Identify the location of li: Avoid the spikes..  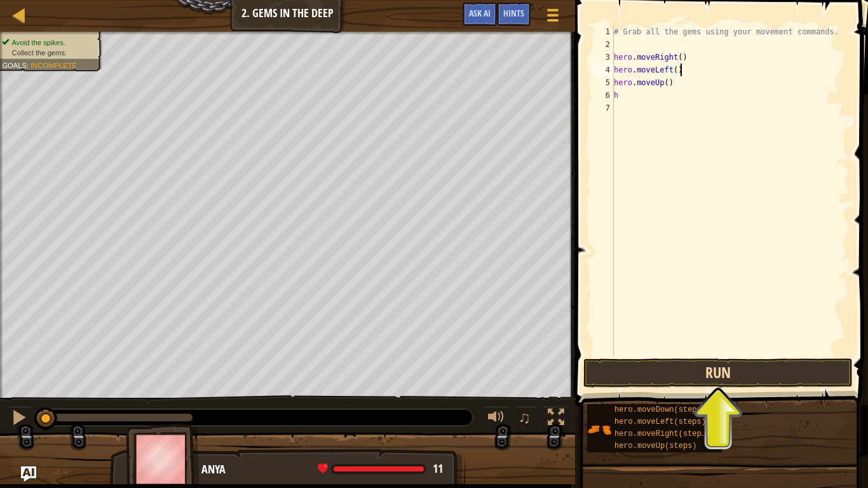
(48, 43).